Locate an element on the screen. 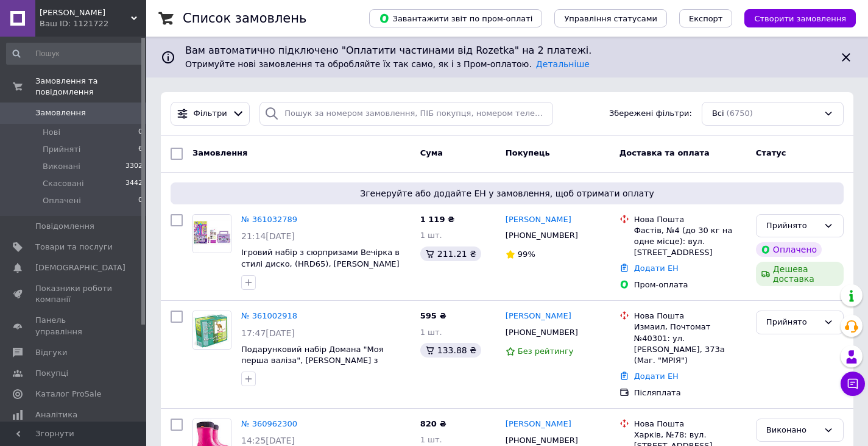 This screenshot has width=868, height=446. span: 6 is located at coordinates (140, 149).